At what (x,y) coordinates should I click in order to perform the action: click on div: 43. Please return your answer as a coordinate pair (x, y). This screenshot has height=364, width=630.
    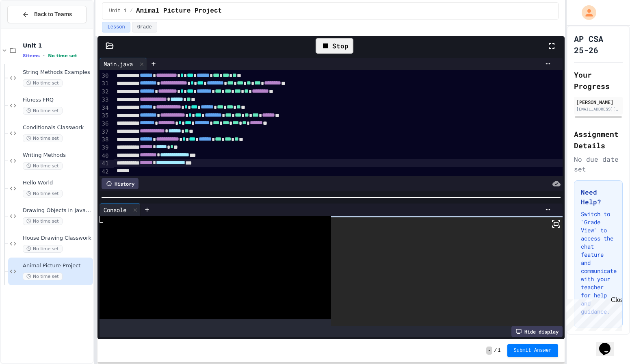
    Looking at the image, I should click on (105, 179).